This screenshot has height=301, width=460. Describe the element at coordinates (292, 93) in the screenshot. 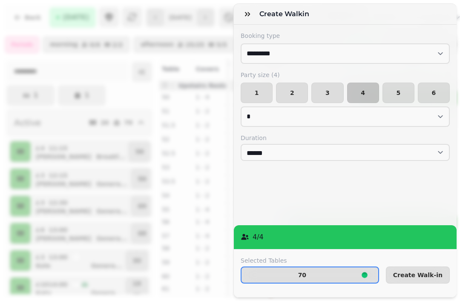

I see `span: 2` at that location.